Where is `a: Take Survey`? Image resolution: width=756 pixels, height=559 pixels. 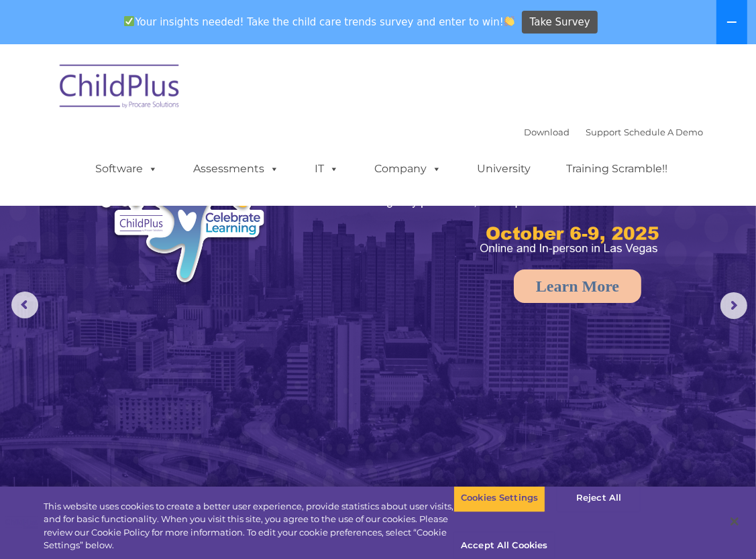
a: Take Survey is located at coordinates (559, 22).